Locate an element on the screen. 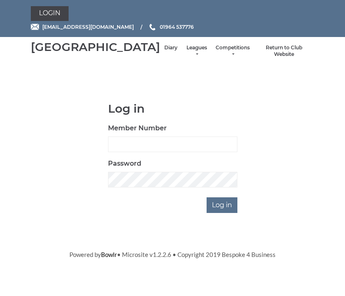  a: Phone us 01964 537776 is located at coordinates (171, 27).